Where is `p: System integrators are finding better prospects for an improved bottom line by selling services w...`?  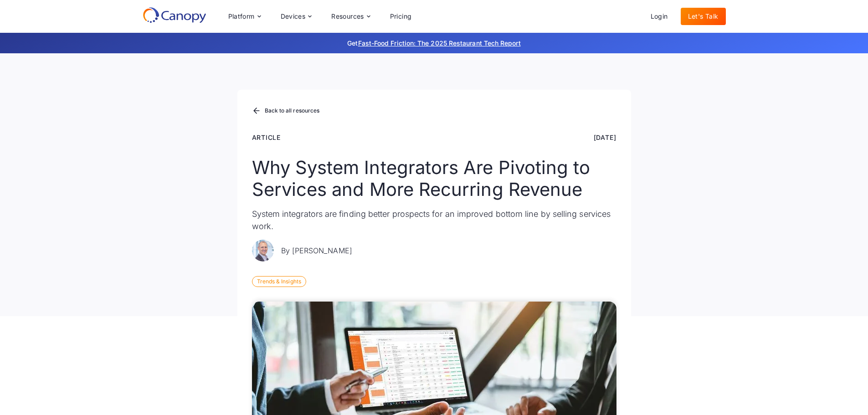
p: System integrators are finding better prospects for an improved bottom line by selling services w... is located at coordinates (434, 220).